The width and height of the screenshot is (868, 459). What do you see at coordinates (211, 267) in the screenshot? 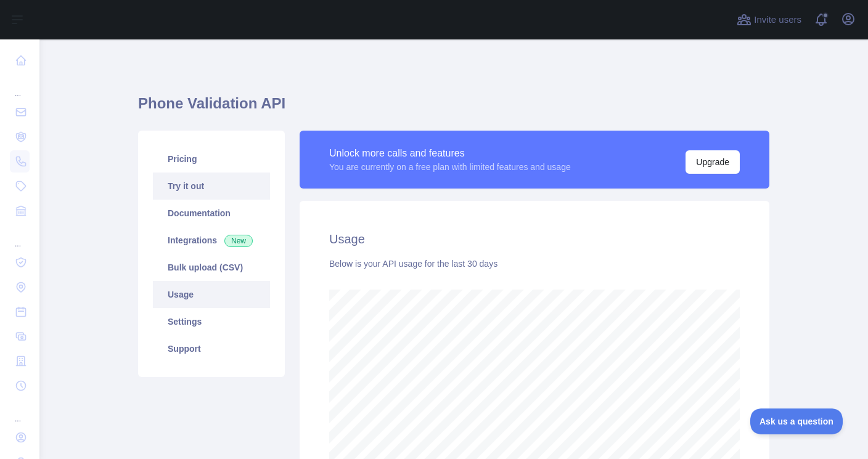
I see `a: Bulk upload (CSV)` at bounding box center [211, 267].